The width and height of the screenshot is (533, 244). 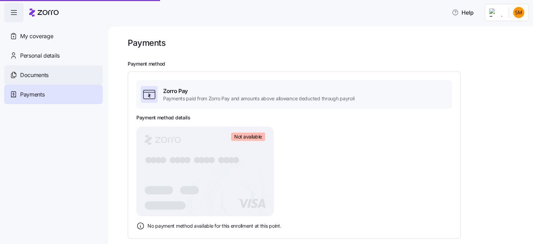 What do you see at coordinates (53, 75) in the screenshot?
I see `a: Documents` at bounding box center [53, 75].